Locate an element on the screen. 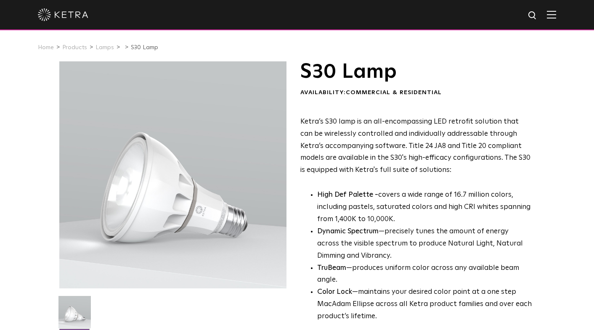 The height and width of the screenshot is (330, 594). strong: Dynamic Spectrum is located at coordinates (348, 231).